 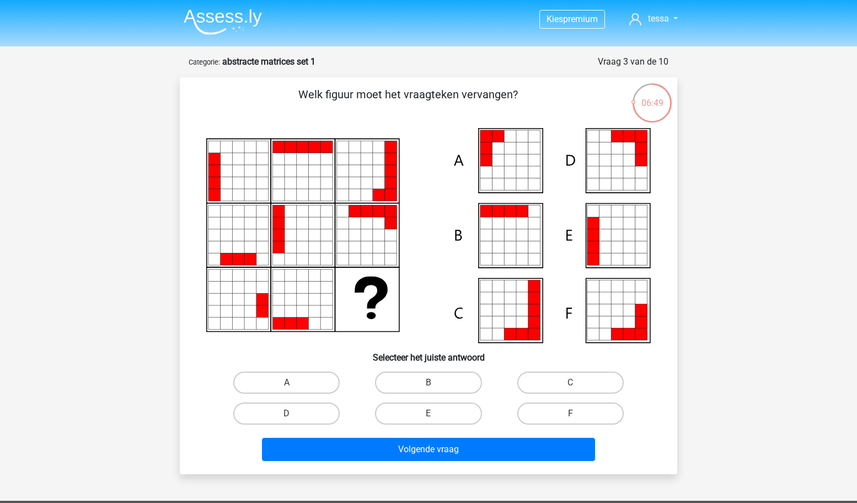 I want to click on p: Welk figuur moet het vraagteken vervangen?, so click(x=408, y=103).